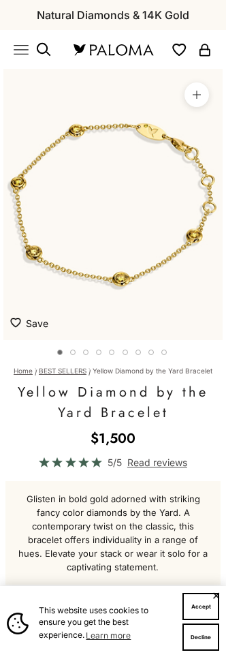 The image size is (226, 661). I want to click on a: 5/5 Read reviews, so click(113, 462).